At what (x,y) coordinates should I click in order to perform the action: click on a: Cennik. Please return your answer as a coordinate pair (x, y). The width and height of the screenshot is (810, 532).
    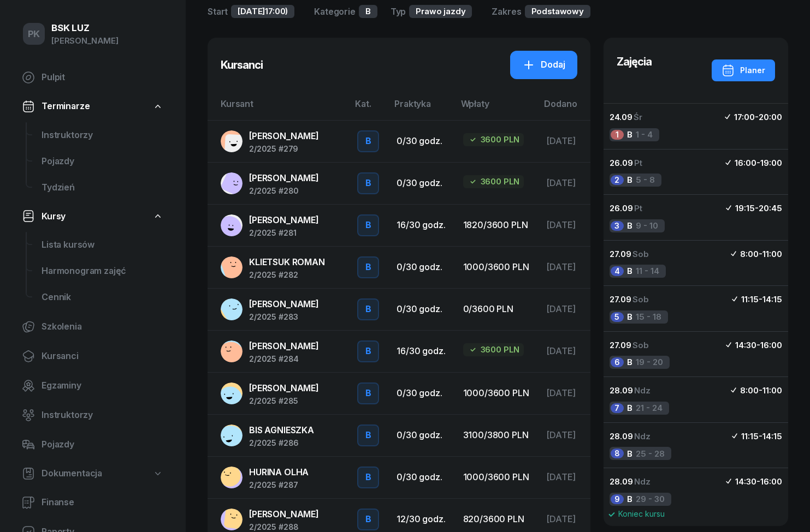
    Looking at the image, I should click on (102, 297).